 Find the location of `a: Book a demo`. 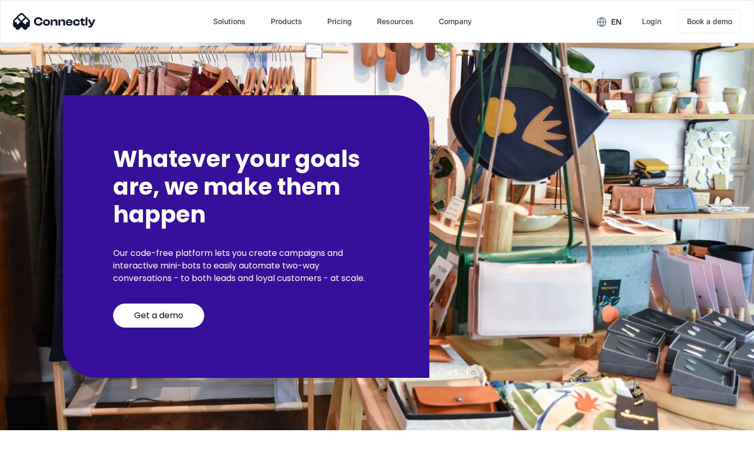

a: Book a demo is located at coordinates (710, 21).